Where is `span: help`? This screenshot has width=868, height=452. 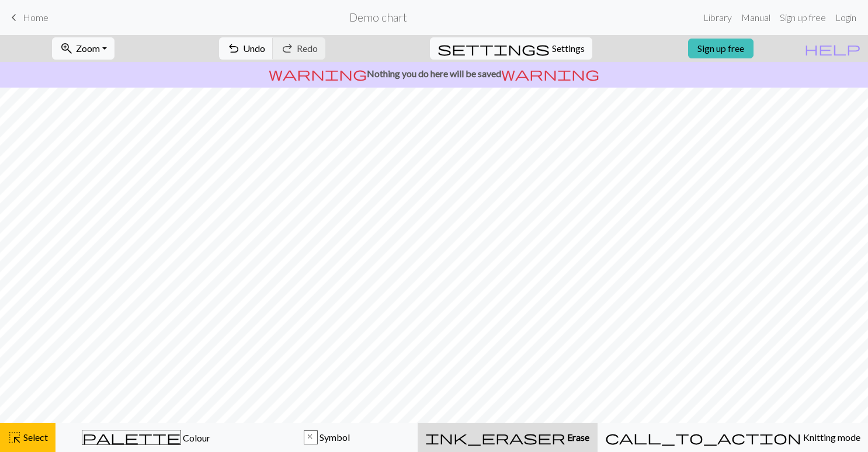 span: help is located at coordinates (832, 48).